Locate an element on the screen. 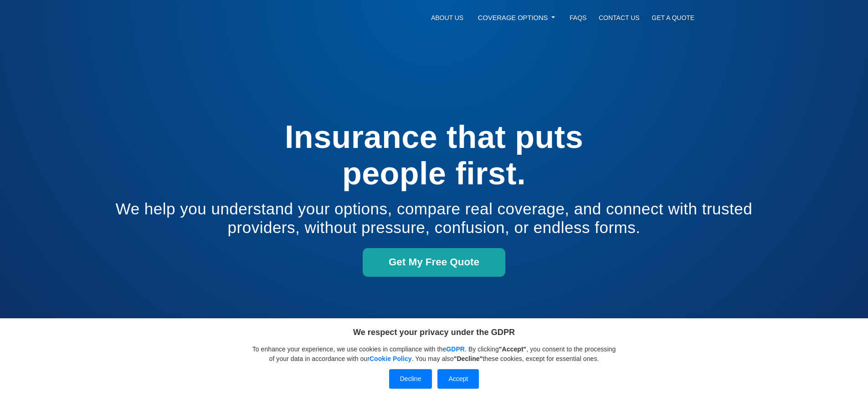 The image size is (868, 396). a: Coverage Options is located at coordinates (516, 18).